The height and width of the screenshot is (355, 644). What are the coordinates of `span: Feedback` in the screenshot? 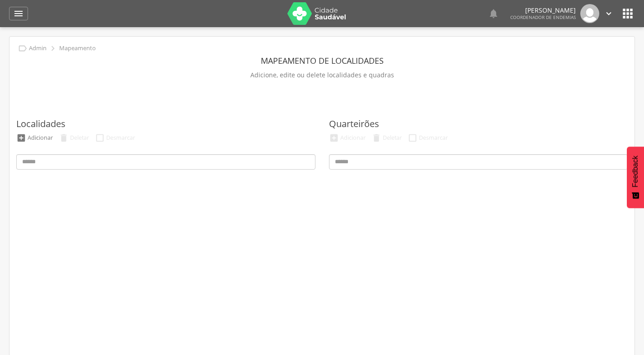 It's located at (635, 171).